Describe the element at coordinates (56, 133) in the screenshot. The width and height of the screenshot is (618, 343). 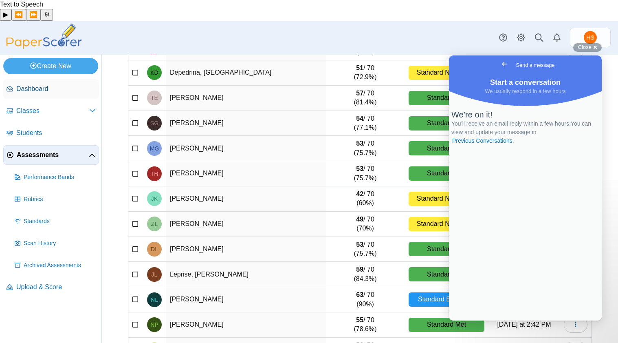
I see `span: Students` at that location.